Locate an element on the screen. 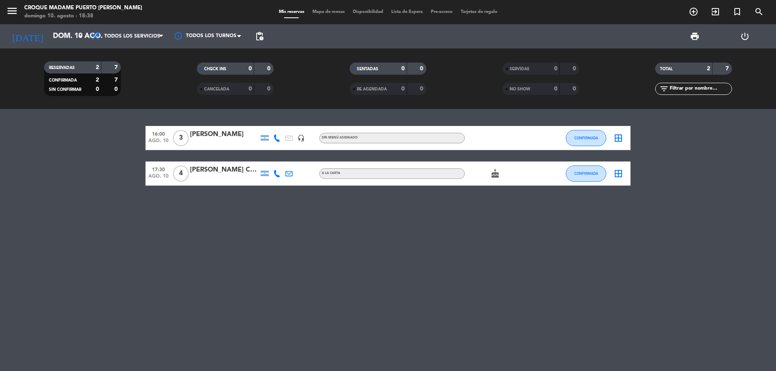 The width and height of the screenshot is (776, 371). span: CHECK INS is located at coordinates (215, 69).